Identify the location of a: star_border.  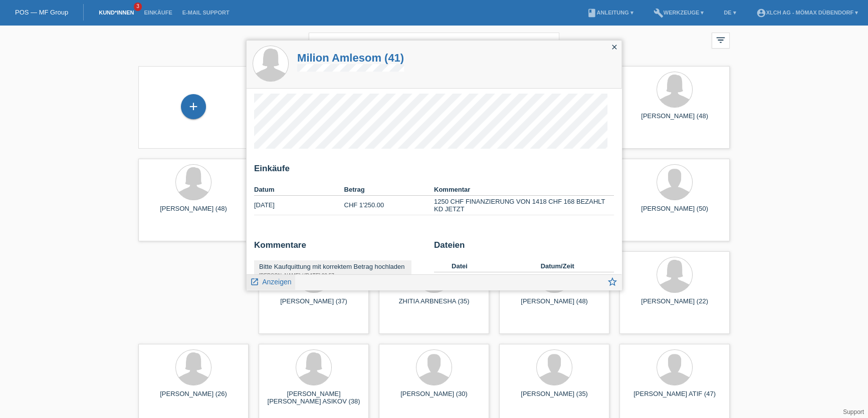
(612, 284).